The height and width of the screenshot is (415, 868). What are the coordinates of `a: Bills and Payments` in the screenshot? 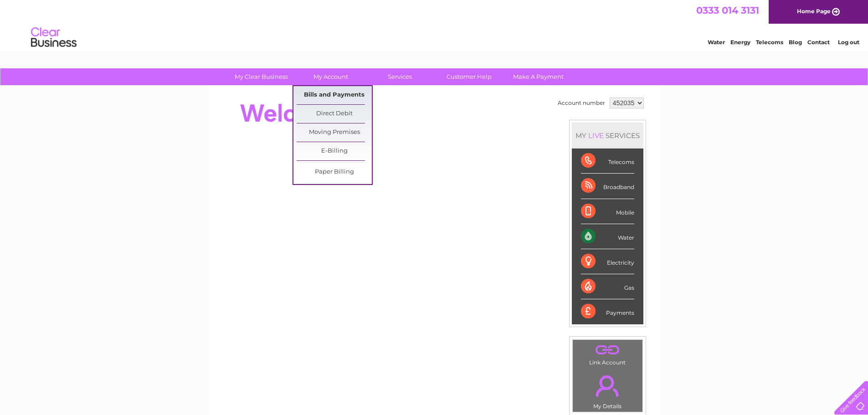 It's located at (334, 95).